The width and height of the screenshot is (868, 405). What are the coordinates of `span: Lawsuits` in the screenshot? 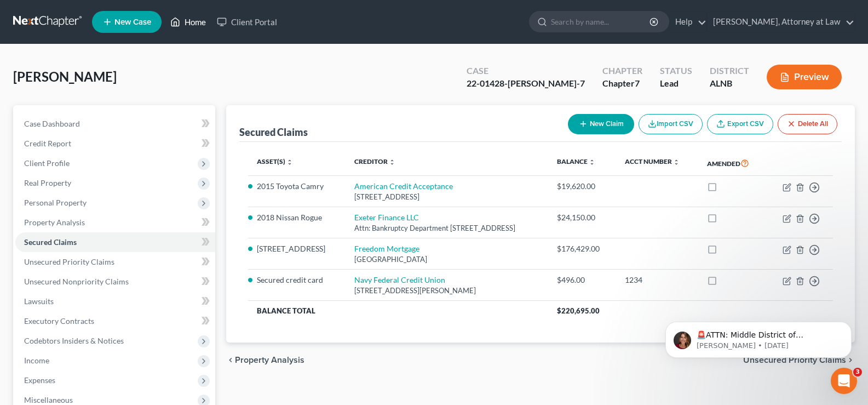 It's located at (39, 301).